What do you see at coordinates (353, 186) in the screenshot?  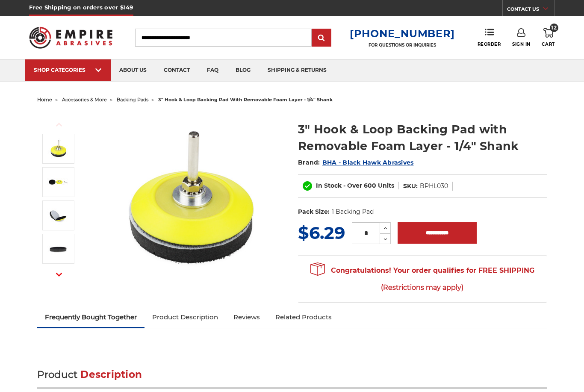 I see `span: - Over` at bounding box center [353, 186].